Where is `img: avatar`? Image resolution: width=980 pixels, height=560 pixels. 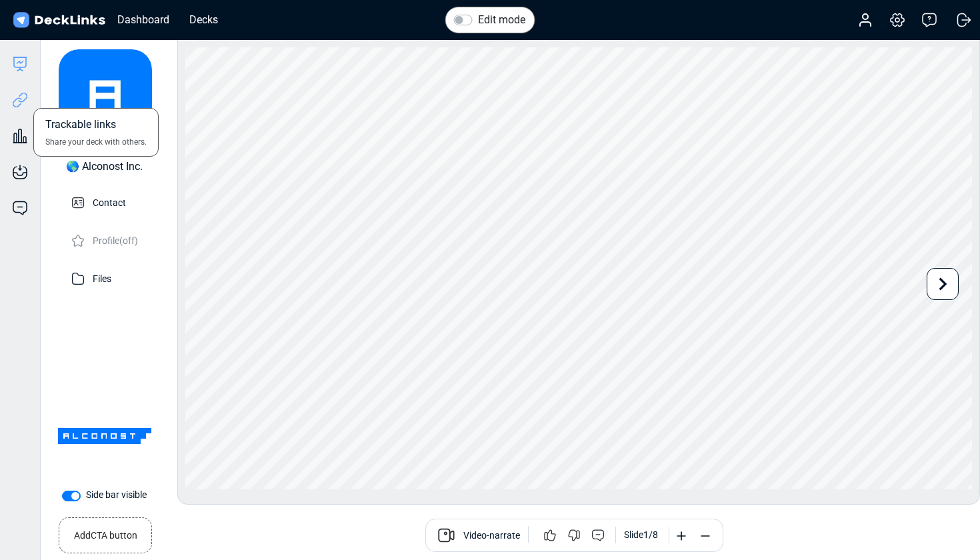 img: avatar is located at coordinates (105, 96).